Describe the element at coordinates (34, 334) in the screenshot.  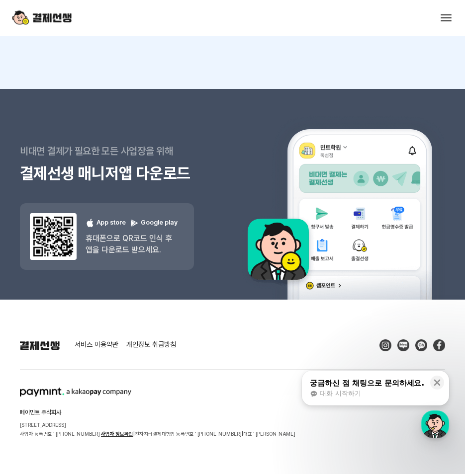
I see `span: 홈` at that location.